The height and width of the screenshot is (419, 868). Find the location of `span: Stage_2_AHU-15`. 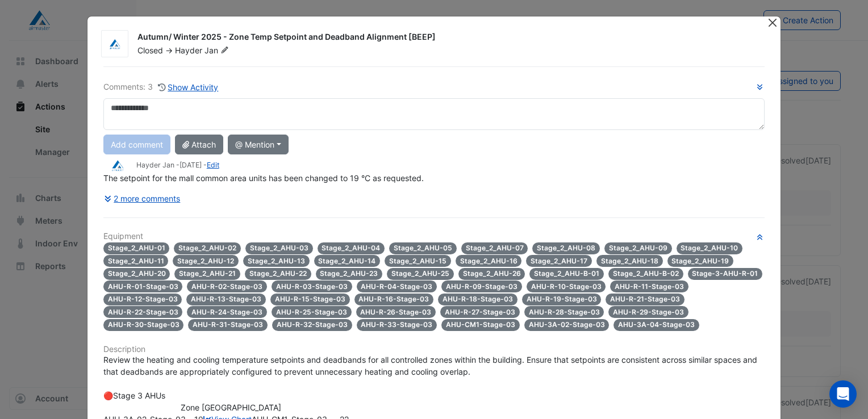

span: Stage_2_AHU-15 is located at coordinates (417, 261).